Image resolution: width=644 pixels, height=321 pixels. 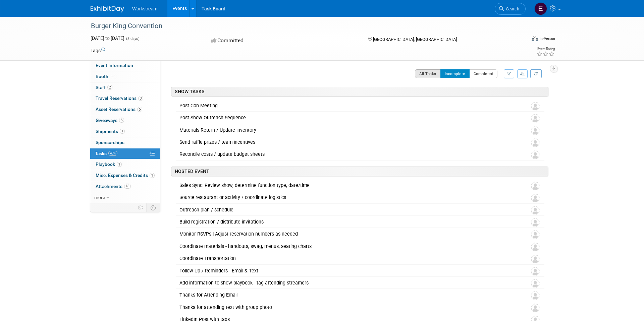 I want to click on a: more, so click(x=125, y=198).